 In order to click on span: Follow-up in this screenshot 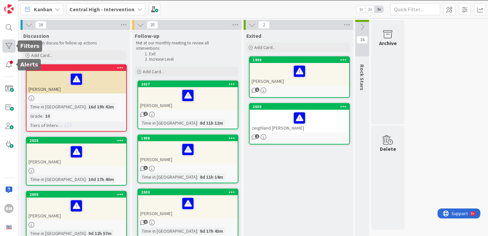, I will do `click(147, 36)`.